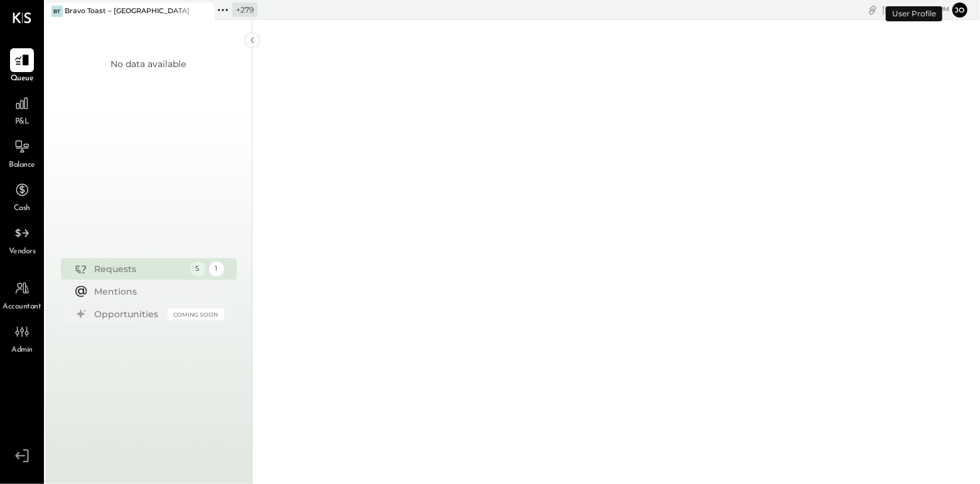 The image size is (980, 484). Describe the element at coordinates (873, 9) in the screenshot. I see `div: copy link` at that location.